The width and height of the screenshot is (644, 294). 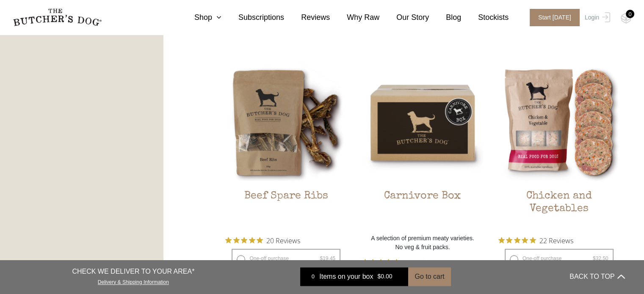 What do you see at coordinates (354, 276) in the screenshot?
I see `a: 0 Items on your box $0.00` at bounding box center [354, 276].